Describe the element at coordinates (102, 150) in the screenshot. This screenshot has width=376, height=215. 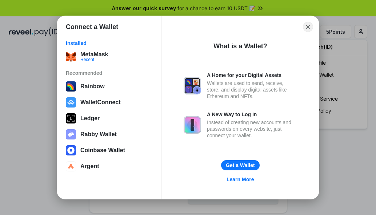
I see `div: Coinbase Wallet` at that location.